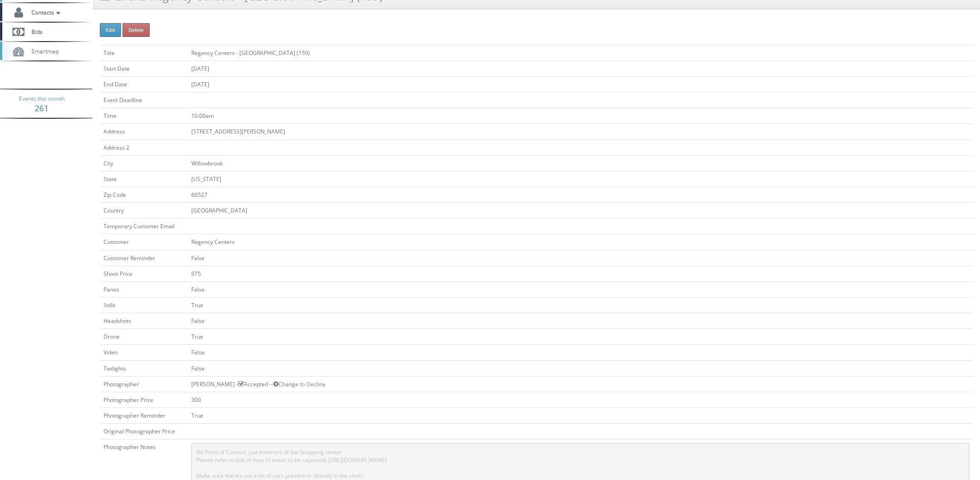 Image resolution: width=980 pixels, height=480 pixels. Describe the element at coordinates (144, 131) in the screenshot. I see `td: Address` at that location.